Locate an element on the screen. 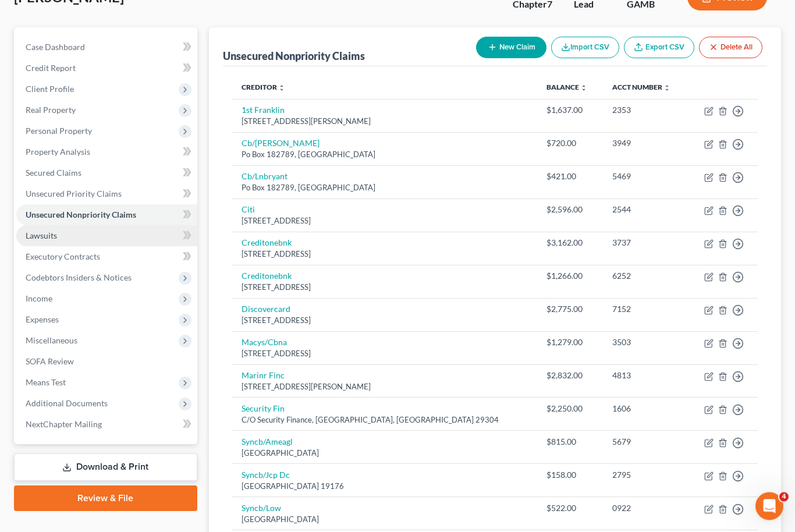  div: $158.00 is located at coordinates (570, 475).